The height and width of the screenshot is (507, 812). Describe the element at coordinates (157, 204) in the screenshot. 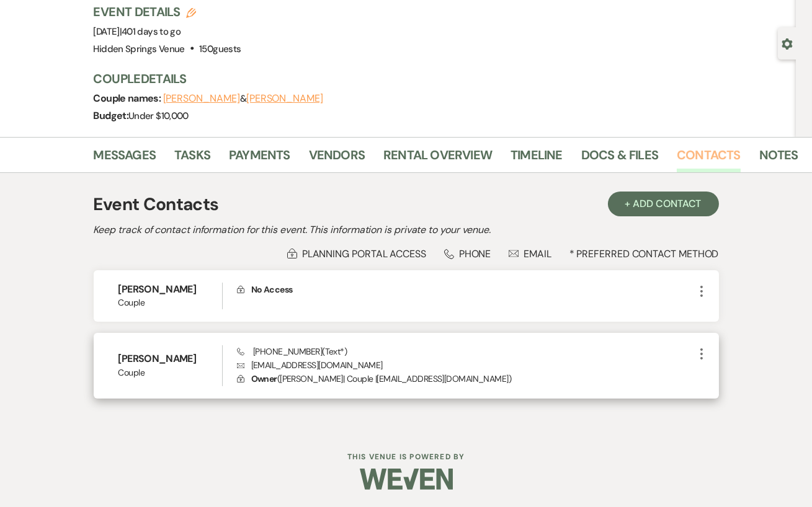

I see `h1: Event Contacts` at that location.